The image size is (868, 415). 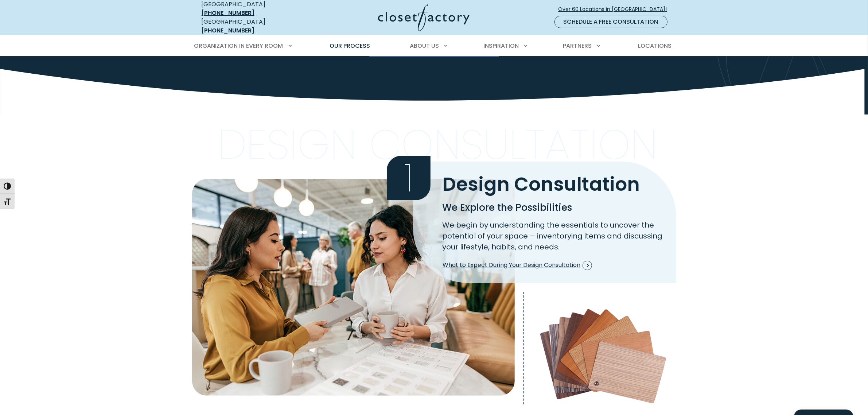 I want to click on img: Wood veneer swatches, so click(x=603, y=356).